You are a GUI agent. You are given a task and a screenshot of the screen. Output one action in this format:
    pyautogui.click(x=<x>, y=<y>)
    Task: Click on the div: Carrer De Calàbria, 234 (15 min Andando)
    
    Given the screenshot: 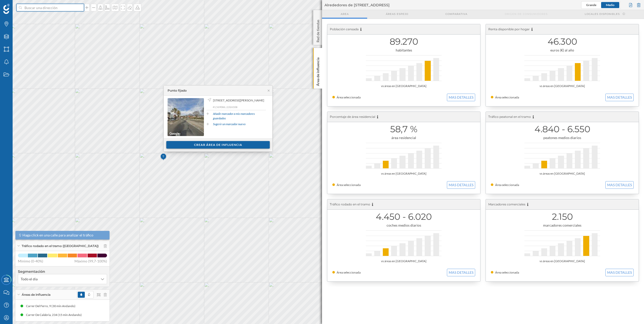 What is the action you would take?
    pyautogui.click(x=55, y=315)
    